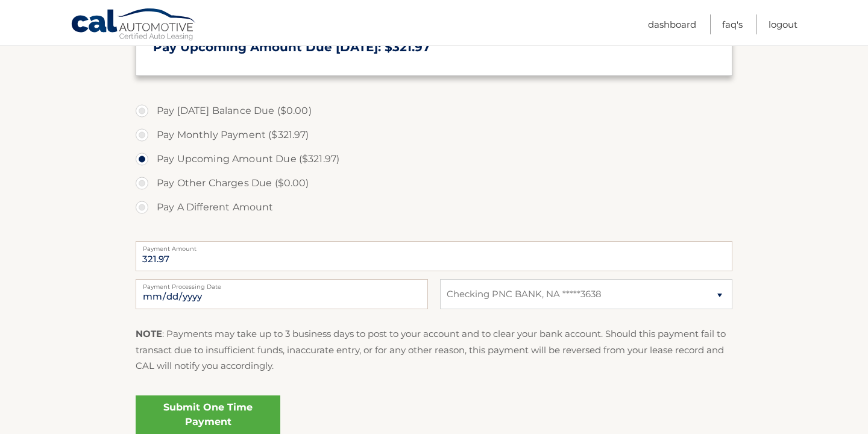  What do you see at coordinates (434, 349) in the screenshot?
I see `p: : Payments may take up to 3 business days to post to your account and to clear your bank account....` at bounding box center [434, 349].